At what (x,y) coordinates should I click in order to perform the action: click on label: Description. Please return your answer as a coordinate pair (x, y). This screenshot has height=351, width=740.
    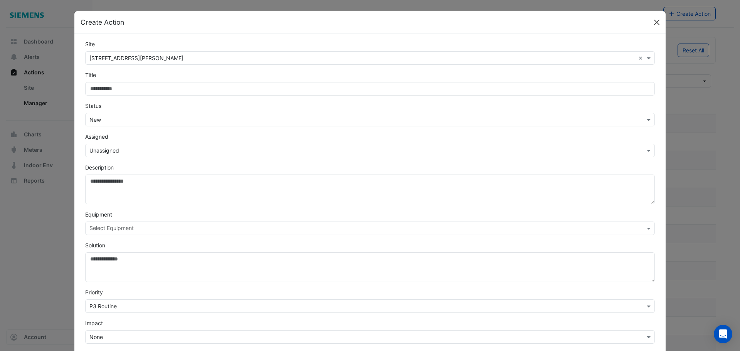
    Looking at the image, I should click on (99, 167).